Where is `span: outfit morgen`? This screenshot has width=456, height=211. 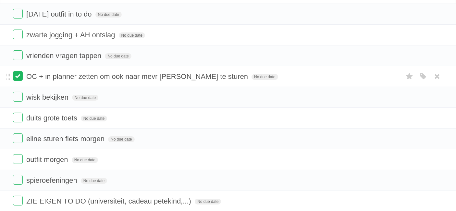
span: outfit morgen is located at coordinates (48, 159).